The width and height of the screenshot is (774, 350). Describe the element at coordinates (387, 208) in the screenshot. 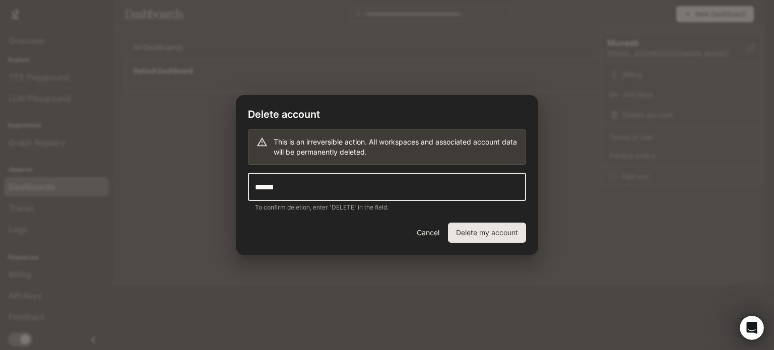

I see `p: To confirm deletion, enter 'DELETE' in the field.` at that location.